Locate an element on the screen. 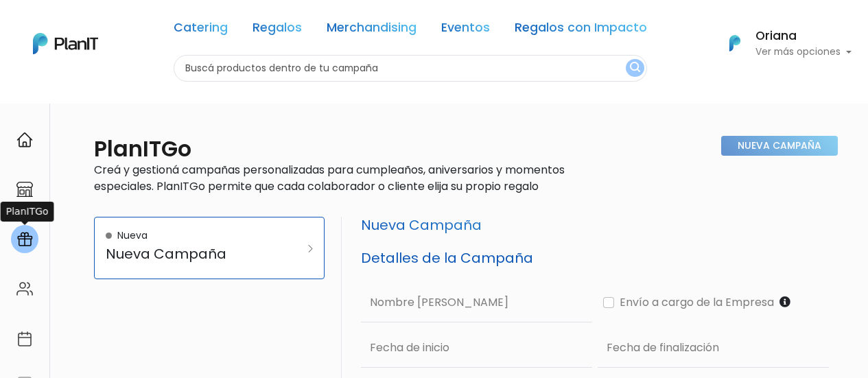  input: Nombre de Campaña is located at coordinates (476, 302).